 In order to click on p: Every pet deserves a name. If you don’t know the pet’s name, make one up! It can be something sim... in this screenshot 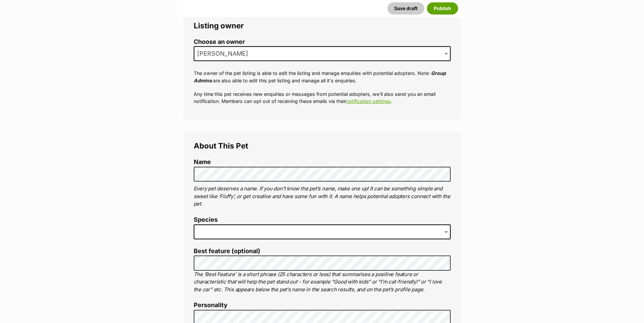, I will do `click(322, 197)`.